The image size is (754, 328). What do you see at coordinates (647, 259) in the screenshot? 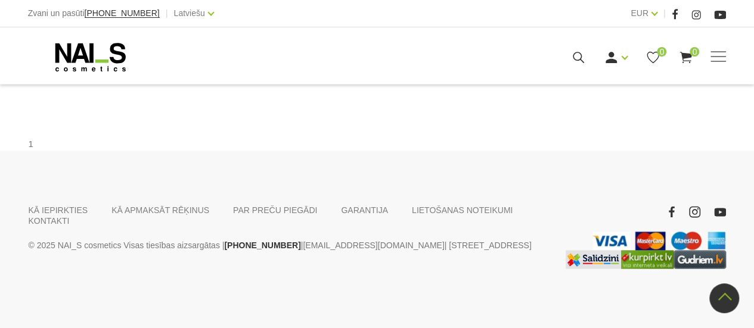
I see `img: Lielākais Latvijas interneta veikalu preču meklētājs` at bounding box center [647, 259].